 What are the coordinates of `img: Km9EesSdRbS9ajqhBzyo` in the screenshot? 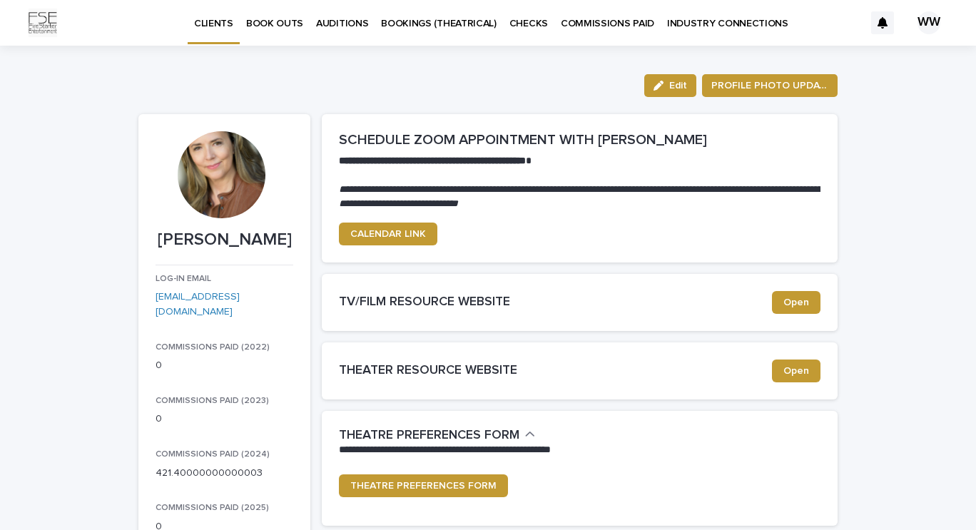 It's located at (43, 23).